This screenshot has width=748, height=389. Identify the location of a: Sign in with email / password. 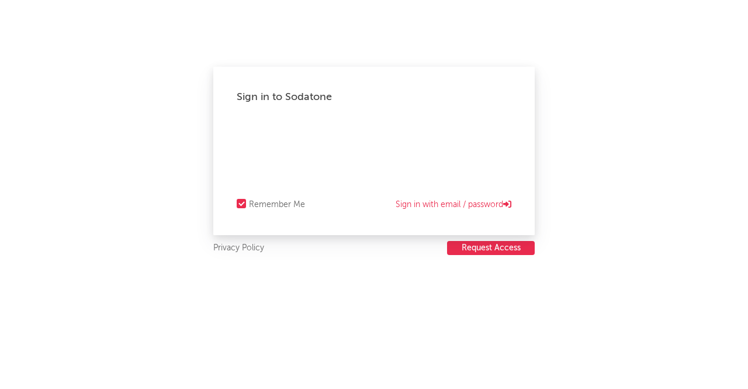
(453, 205).